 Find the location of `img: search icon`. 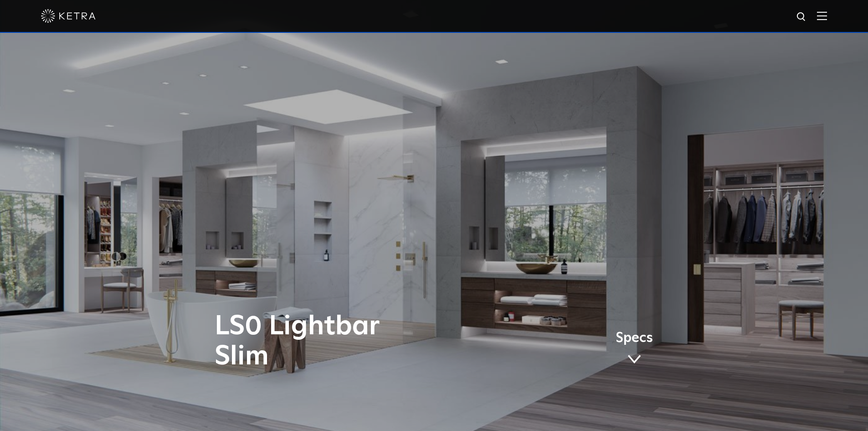

img: search icon is located at coordinates (802, 17).